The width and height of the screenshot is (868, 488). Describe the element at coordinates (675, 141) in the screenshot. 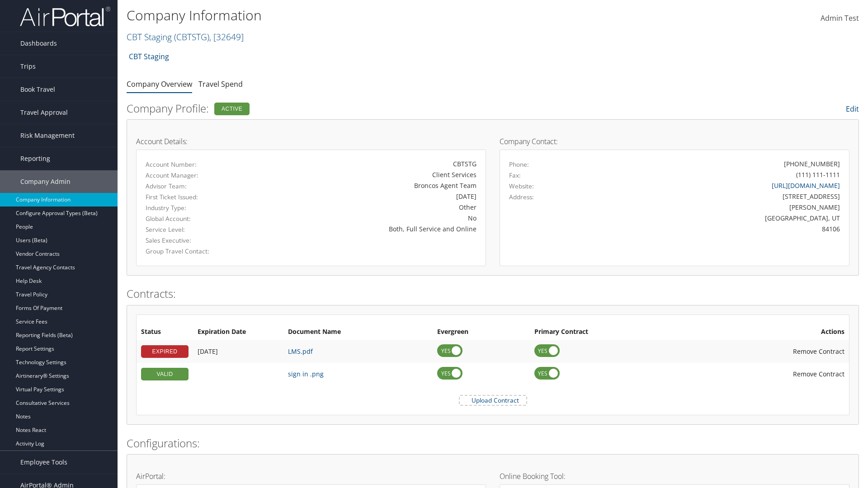

I see `h4: Company Contact:` at that location.